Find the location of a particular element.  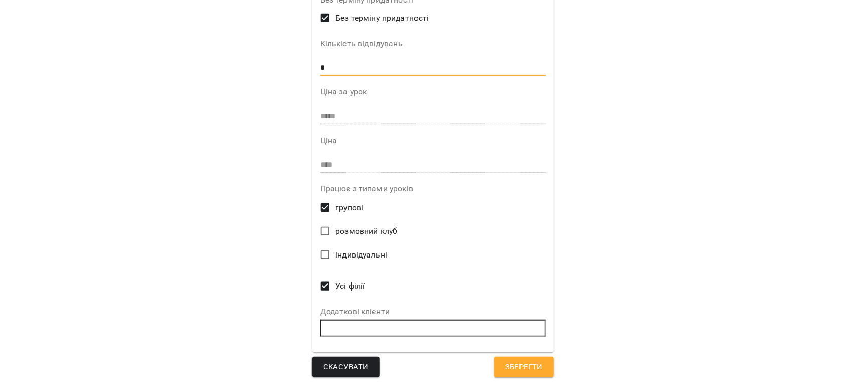

button: Скасувати is located at coordinates (346, 367).